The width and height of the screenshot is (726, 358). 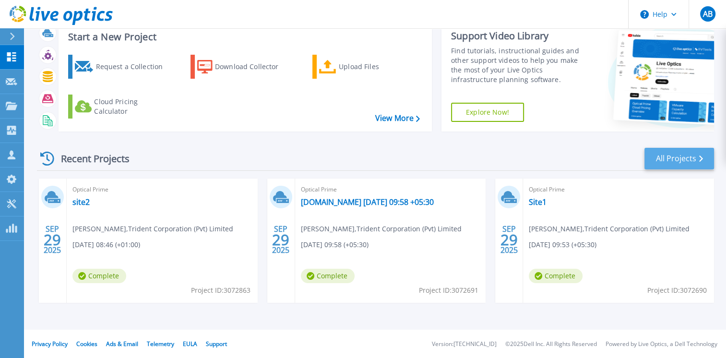 I want to click on div: Request a Collection, so click(x=134, y=67).